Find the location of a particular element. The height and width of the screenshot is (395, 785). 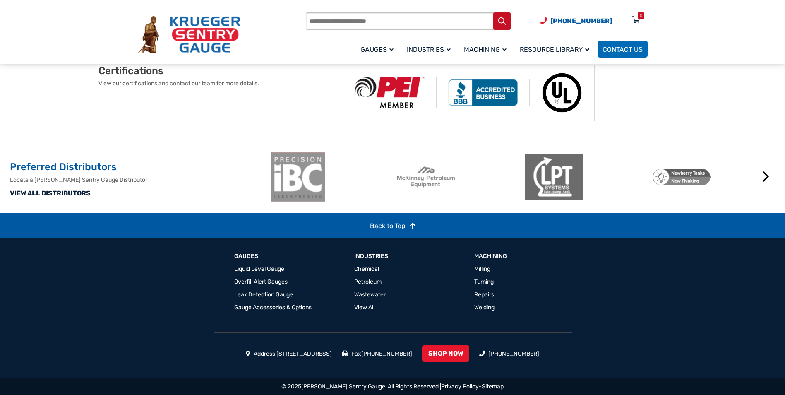

a: Gauges is located at coordinates (379, 49).